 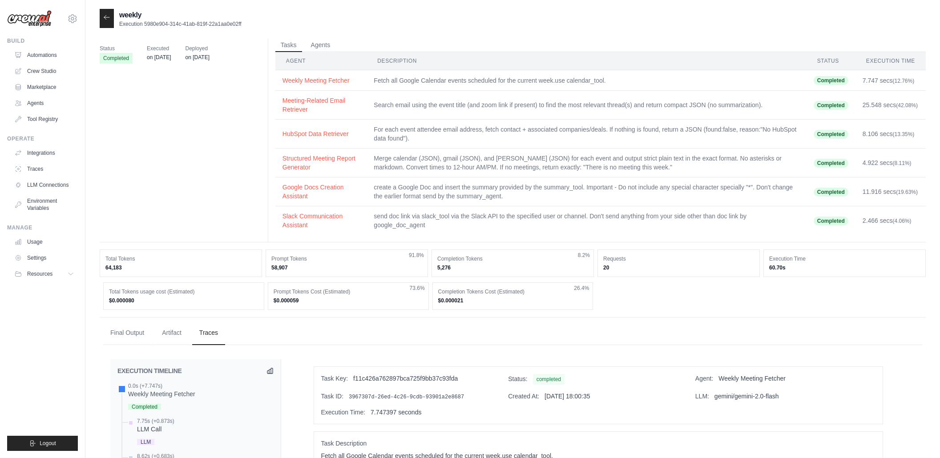 I want to click on dd: $0.000059, so click(x=348, y=301).